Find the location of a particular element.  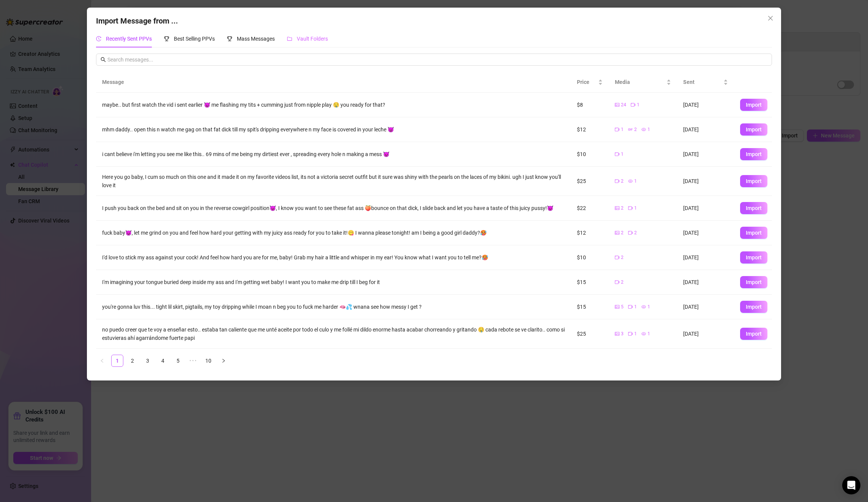

div: mhm daddy.. open this n watch me gag on that fat dick till my spit's dripping everywhere n my fac... is located at coordinates (334, 130).